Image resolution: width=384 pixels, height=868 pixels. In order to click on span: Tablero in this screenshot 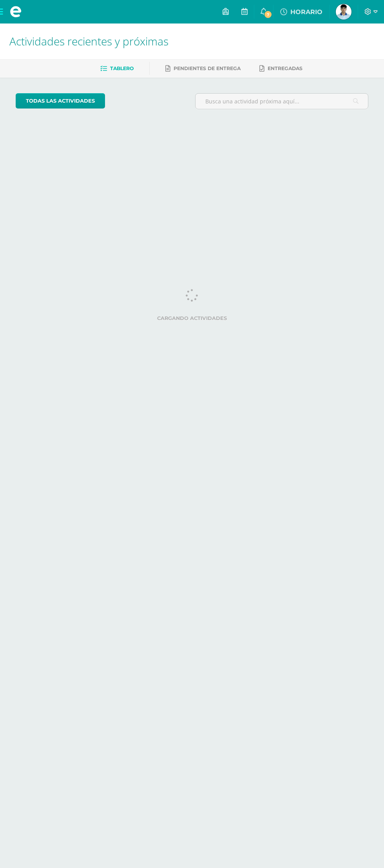, I will do `click(122, 68)`.